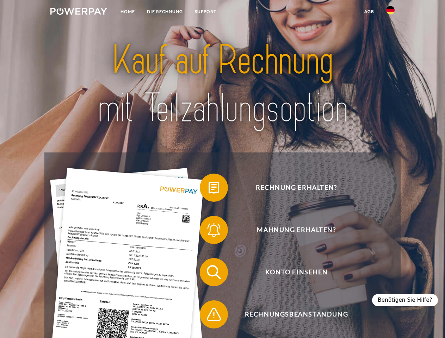  Describe the element at coordinates (296, 188) in the screenshot. I see `span: Rechnung erhalten?` at that location.